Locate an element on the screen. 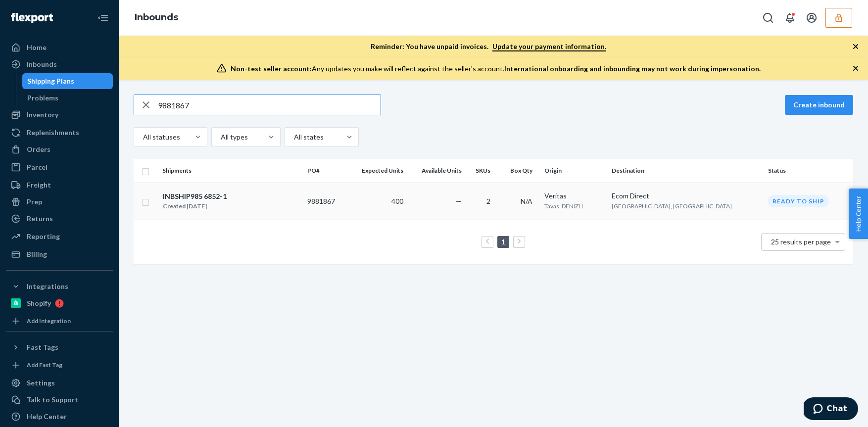  ol: breadcrumbs is located at coordinates (156, 18).